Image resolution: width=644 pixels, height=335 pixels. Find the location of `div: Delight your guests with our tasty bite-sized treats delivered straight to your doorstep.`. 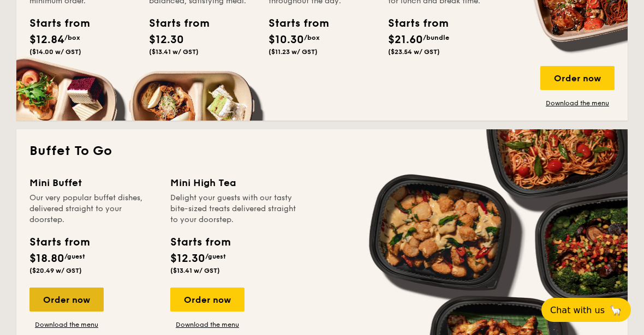

div: Delight your guests with our tasty bite-sized treats delivered straight to your doorstep. is located at coordinates (234, 209).